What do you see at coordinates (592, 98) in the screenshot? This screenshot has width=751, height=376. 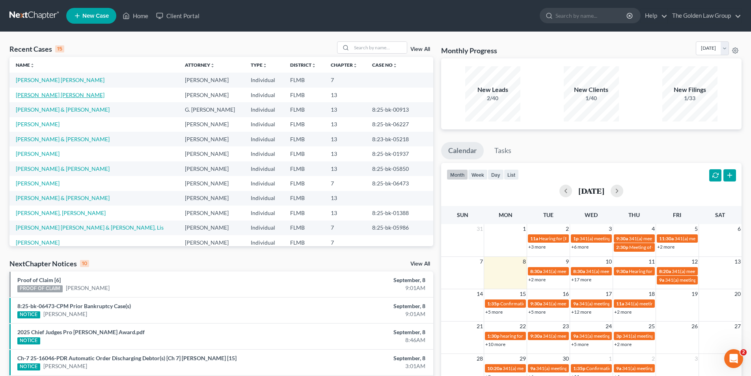 I see `div: 1/40` at bounding box center [592, 98].